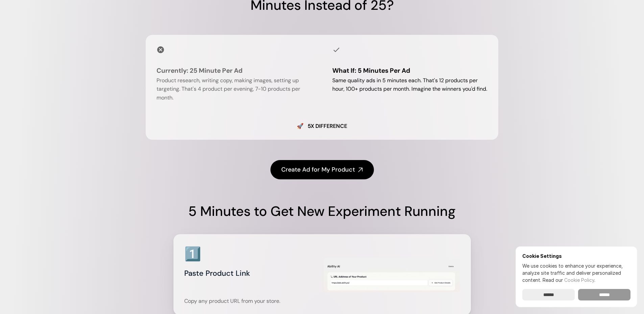 The width and height of the screenshot is (644, 314). What do you see at coordinates (569, 280) in the screenshot?
I see `span: Read our .` at bounding box center [569, 280].